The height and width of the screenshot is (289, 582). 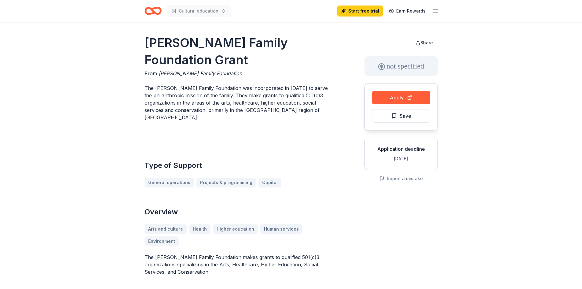 I want to click on a: General operations, so click(x=169, y=182).